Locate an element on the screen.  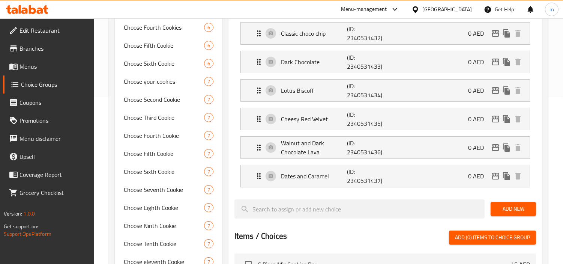
p: Cheesy Red Velvet is located at coordinates (314, 119).